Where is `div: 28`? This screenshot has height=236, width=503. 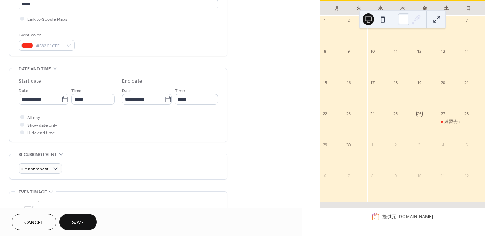
div: 28 is located at coordinates (466, 113).